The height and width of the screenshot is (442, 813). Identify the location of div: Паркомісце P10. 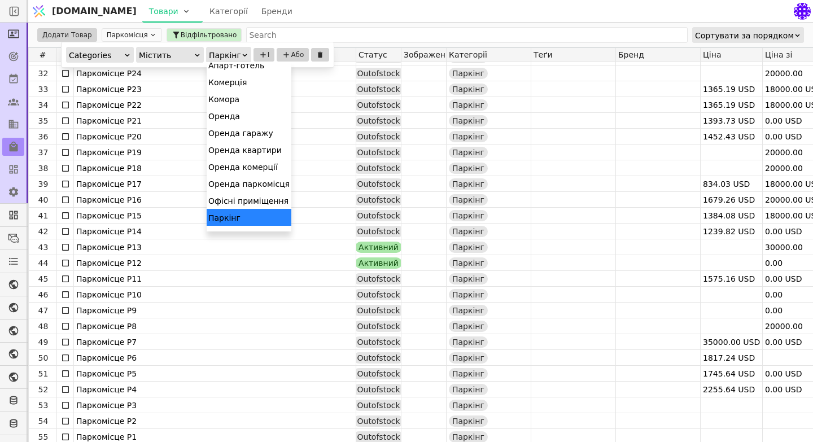
(215, 295).